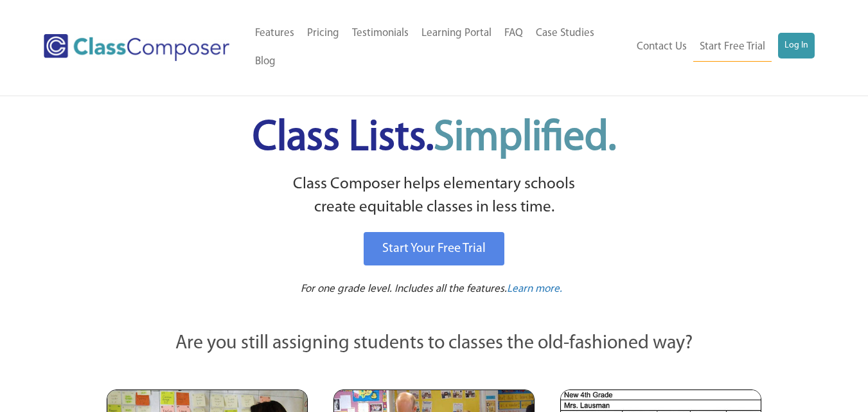 This screenshot has width=868, height=412. What do you see at coordinates (136, 47) in the screenshot?
I see `img: Class Composer` at bounding box center [136, 47].